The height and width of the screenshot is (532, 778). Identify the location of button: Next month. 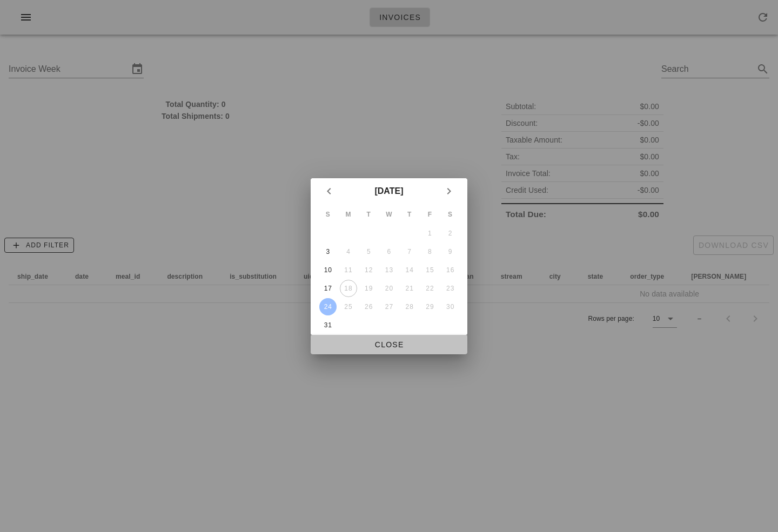
(449, 191).